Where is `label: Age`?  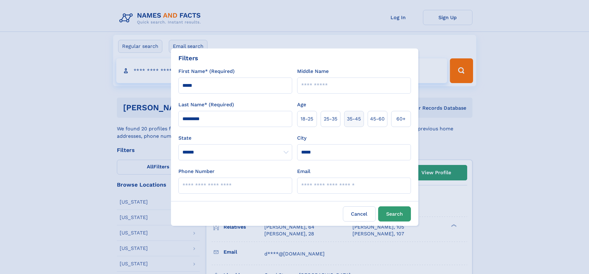
label: Age is located at coordinates (301, 105).